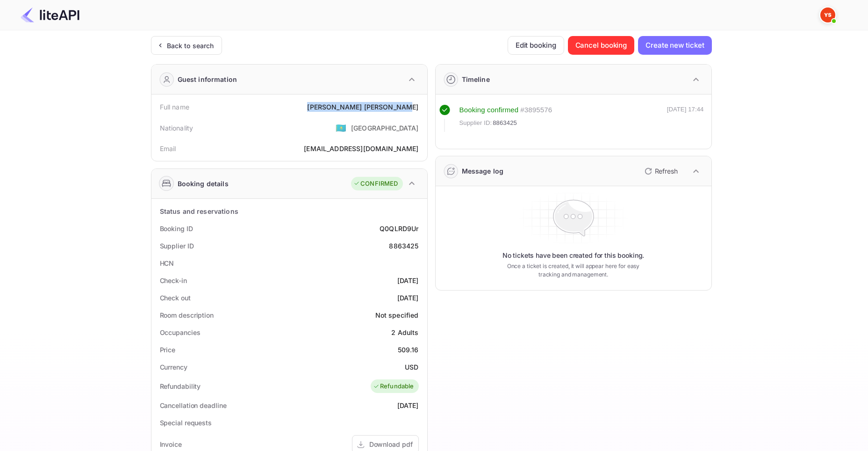 Image resolution: width=868 pixels, height=451 pixels. What do you see at coordinates (574, 271) in the screenshot?
I see `p: Once a ticket is created, it will appear here for easy tracking and management.` at bounding box center [574, 271].